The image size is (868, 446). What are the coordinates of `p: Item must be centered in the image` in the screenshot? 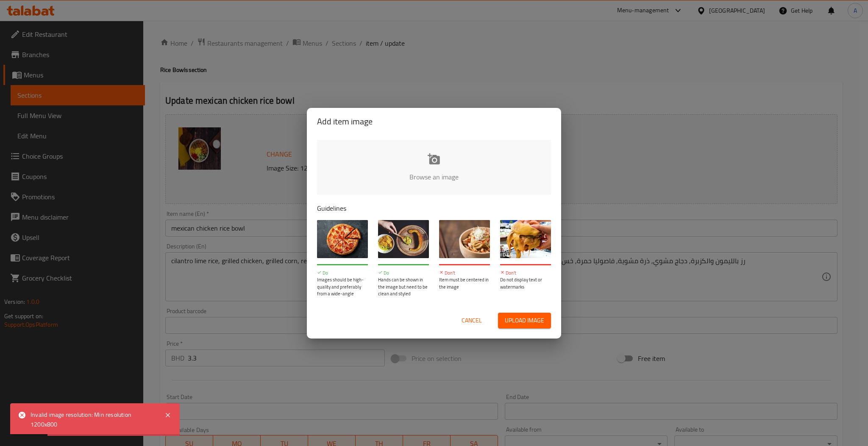 It's located at (465, 283).